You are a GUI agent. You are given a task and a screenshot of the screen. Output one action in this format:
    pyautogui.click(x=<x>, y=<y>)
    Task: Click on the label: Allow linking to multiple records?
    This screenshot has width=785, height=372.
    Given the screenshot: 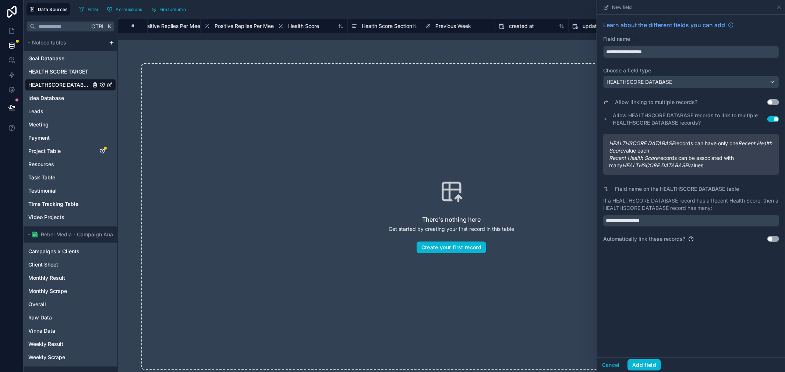 What is the action you would take?
    pyautogui.click(x=656, y=102)
    